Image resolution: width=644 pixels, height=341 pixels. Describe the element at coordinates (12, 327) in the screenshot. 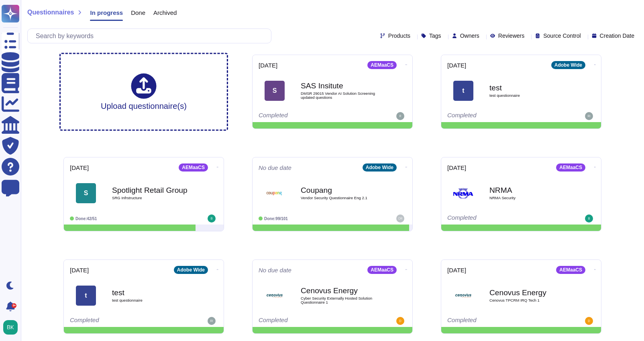

I see `button: user` at that location.